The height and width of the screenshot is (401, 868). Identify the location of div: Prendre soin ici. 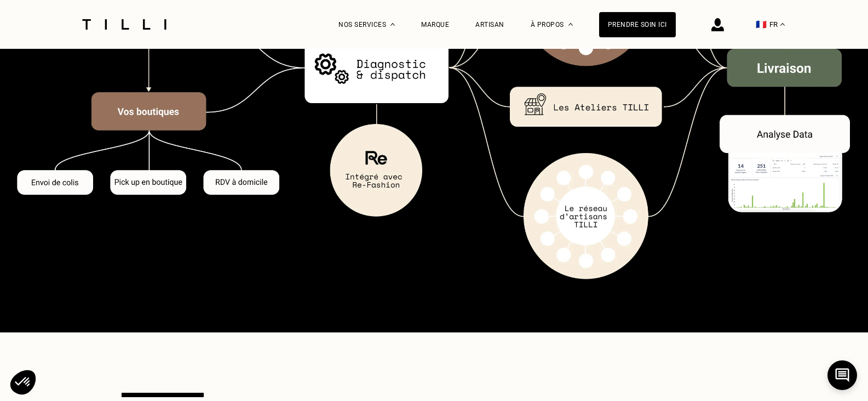
(637, 25).